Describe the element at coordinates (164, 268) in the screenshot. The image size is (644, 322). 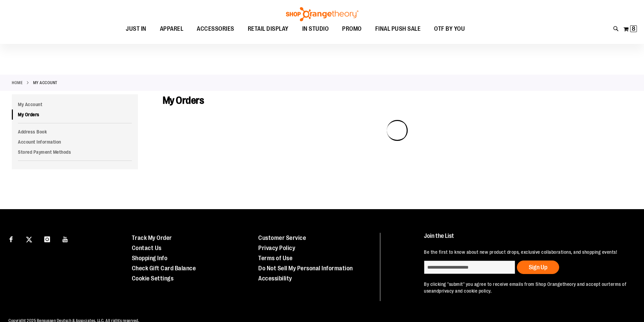
I see `a: Check Gift Card Balance` at that location.